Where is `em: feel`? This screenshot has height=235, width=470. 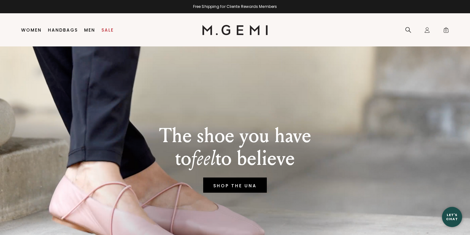 em: feel is located at coordinates (203, 158).